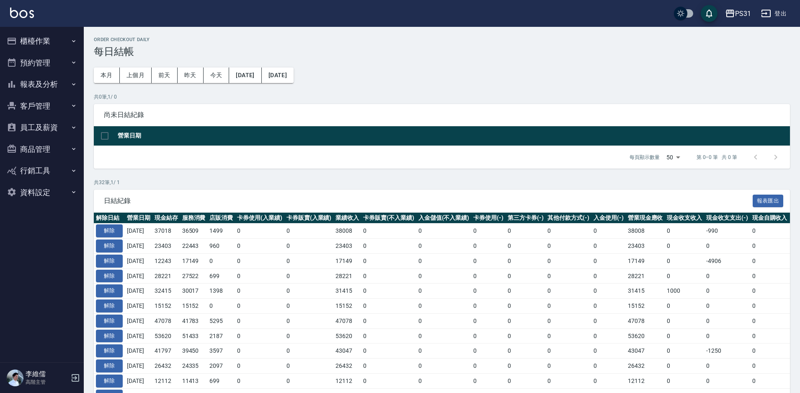 This screenshot has height=393, width=800. What do you see at coordinates (673, 157) in the screenshot?
I see `div: 50` at bounding box center [673, 157].